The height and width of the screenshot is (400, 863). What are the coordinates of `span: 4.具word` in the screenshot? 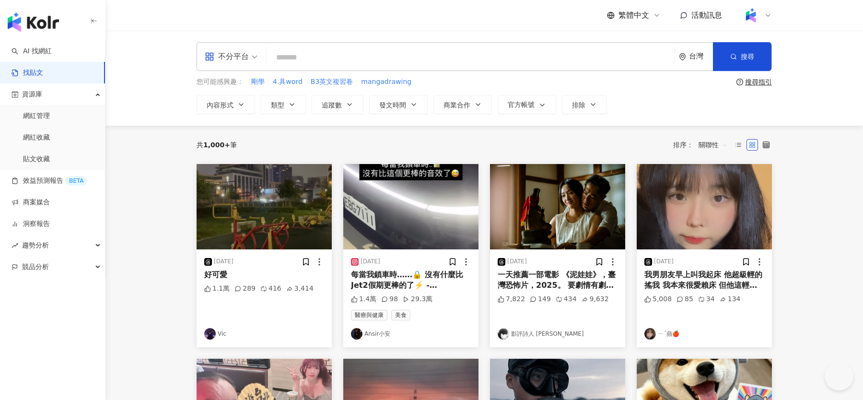 It's located at (288, 82).